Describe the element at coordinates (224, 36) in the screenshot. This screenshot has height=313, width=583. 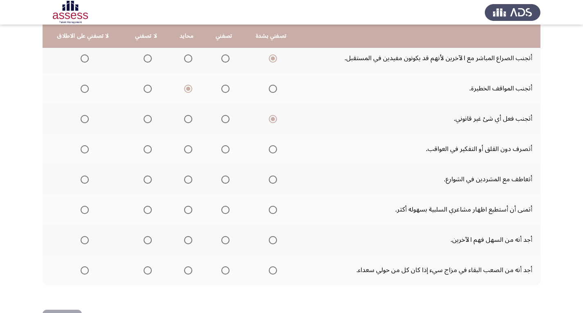
I see `th: تصفني` at that location.